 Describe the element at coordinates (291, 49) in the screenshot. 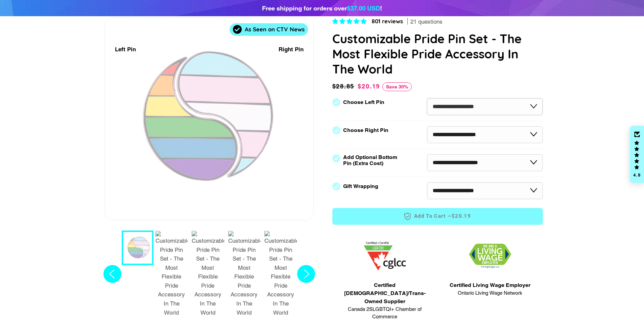

I see `div: Right Pin` at that location.